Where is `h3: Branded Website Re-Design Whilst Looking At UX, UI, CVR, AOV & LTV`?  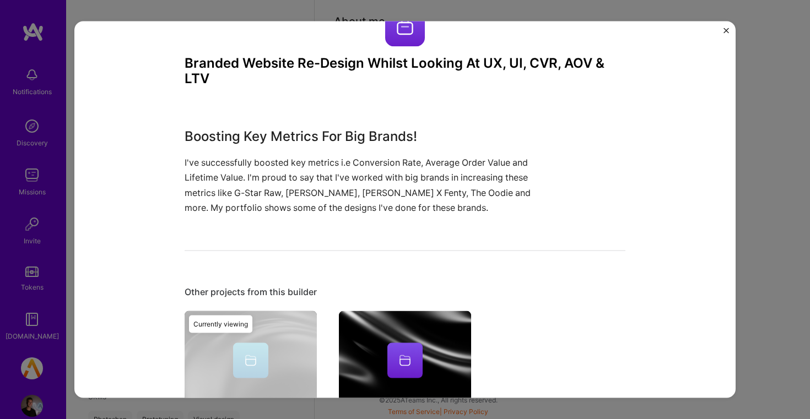
h3: Branded Website Re-Design Whilst Looking At UX, UI, CVR, AOV & LTV is located at coordinates (405, 71).